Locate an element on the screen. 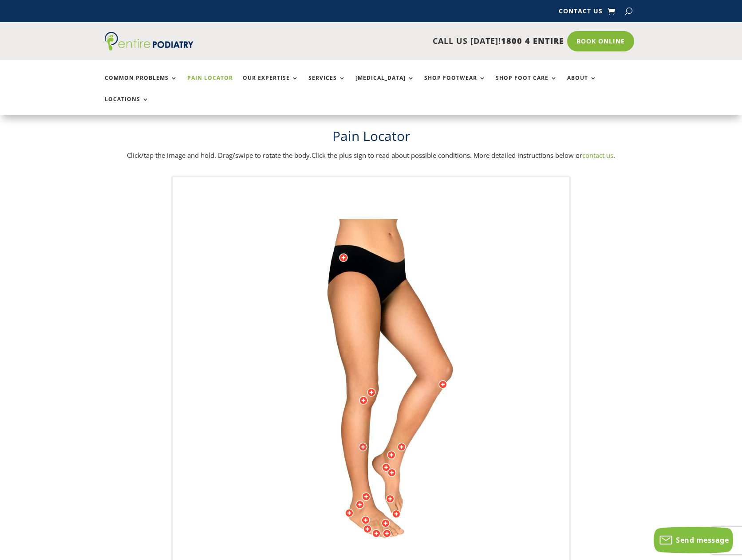  img: logo (1) is located at coordinates (149, 41).